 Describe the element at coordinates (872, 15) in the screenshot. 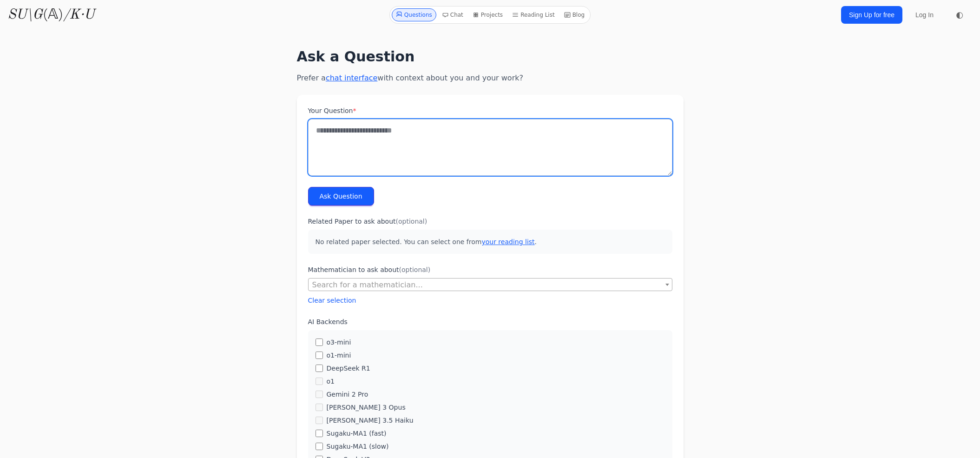

I see `a: Sign Up for free` at that location.